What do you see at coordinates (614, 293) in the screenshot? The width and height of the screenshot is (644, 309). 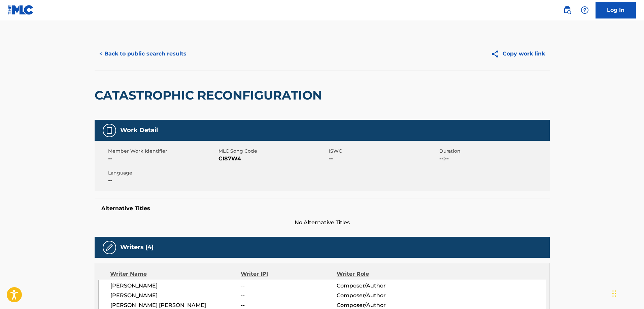 I see `div: Drag` at bounding box center [614, 293].